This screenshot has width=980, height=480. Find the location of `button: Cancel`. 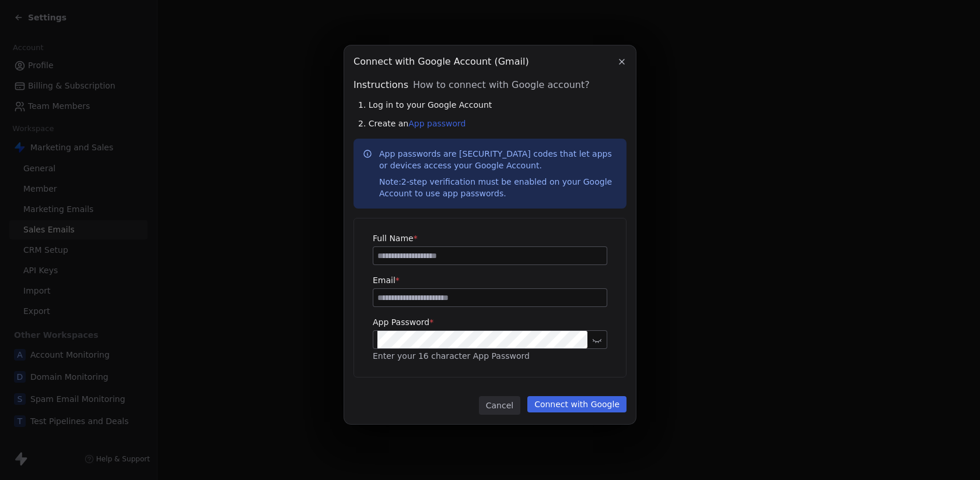

button: Cancel is located at coordinates (499, 406).